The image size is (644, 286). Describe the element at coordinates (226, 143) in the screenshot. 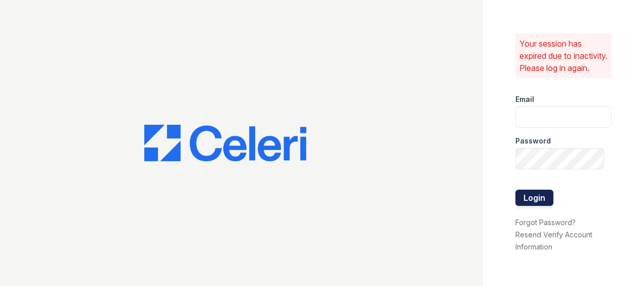

I see `img: CE_Logo_Blue-a8612792a0a2168367f1c8372b55b34899dd931a85d93a1a3d3e32e68fde9ad4.png` at that location.